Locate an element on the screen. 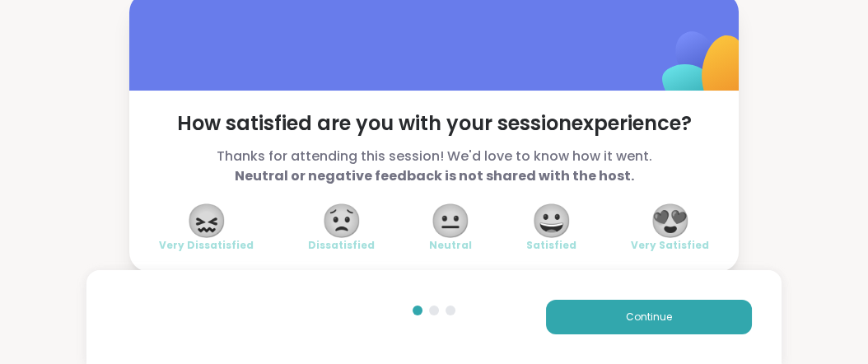 Image resolution: width=868 pixels, height=364 pixels. span: How satisfied are you with your session experience? is located at coordinates (434, 124).